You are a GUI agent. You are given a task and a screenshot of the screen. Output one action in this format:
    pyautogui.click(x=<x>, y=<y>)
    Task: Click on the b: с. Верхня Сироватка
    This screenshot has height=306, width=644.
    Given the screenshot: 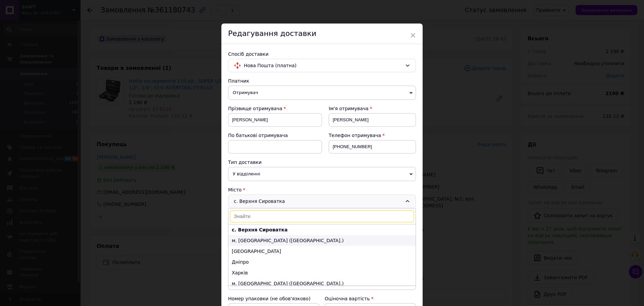 What is the action you would take?
    pyautogui.click(x=260, y=230)
    